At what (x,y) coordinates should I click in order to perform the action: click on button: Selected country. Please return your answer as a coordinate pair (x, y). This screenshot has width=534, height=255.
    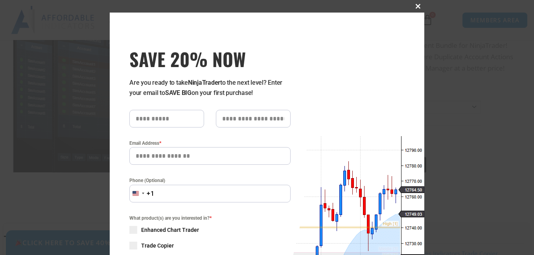
    Looking at the image, I should click on (142, 194).